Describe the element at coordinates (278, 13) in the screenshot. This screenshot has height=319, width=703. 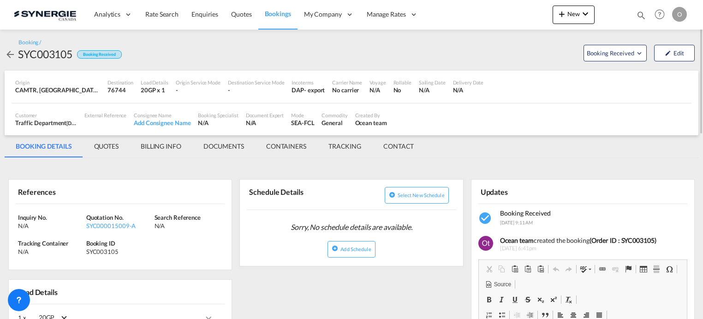
I see `span: Bookings` at that location.